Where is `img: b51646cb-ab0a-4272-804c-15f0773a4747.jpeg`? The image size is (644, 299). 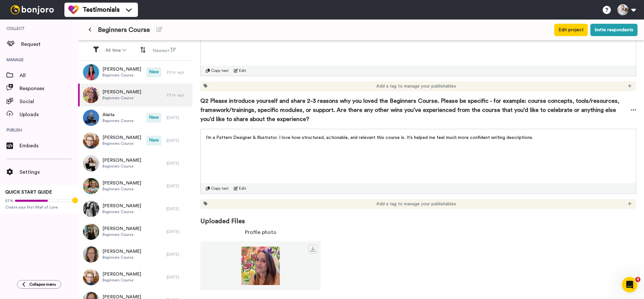 img: b51646cb-ab0a-4272-804c-15f0773a4747.jpeg is located at coordinates (91, 118).